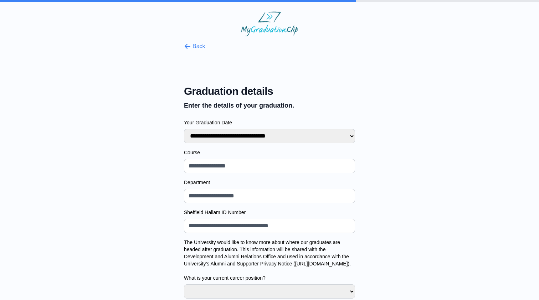 The height and width of the screenshot is (300, 539). I want to click on button: Back, so click(195, 46).